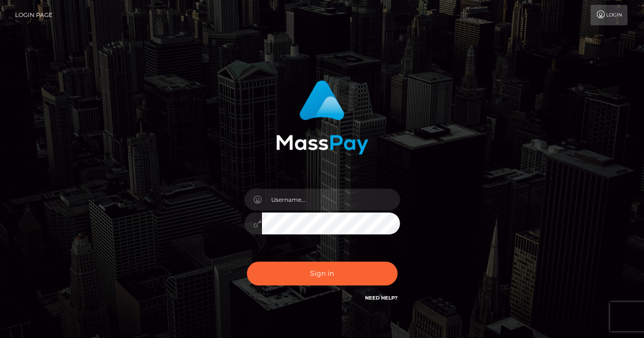 The image size is (644, 338). Describe the element at coordinates (33, 15) in the screenshot. I see `a: Login Page` at that location.